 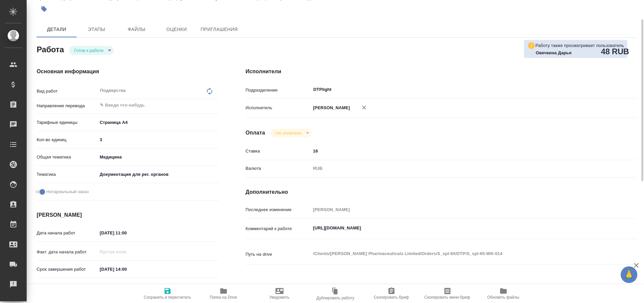 I want to click on div: Документация для рег. органов, so click(x=158, y=174).